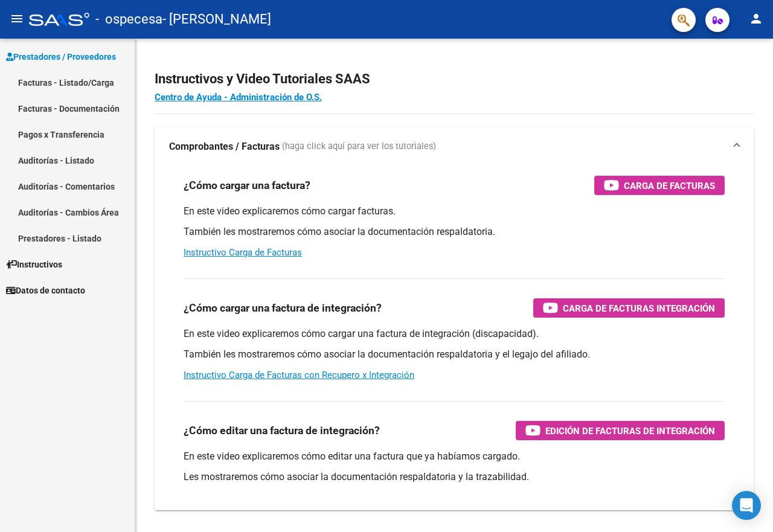  I want to click on span: Datos de contacto, so click(45, 290).